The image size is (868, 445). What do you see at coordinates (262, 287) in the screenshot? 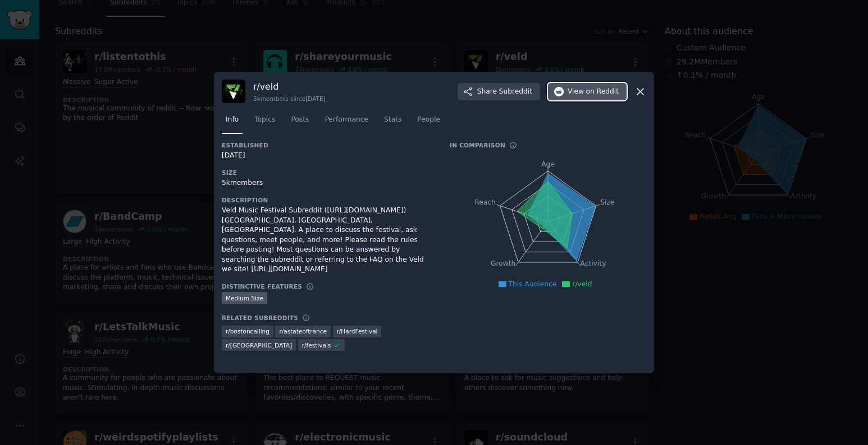
I see `h3: Distinctive Features` at bounding box center [262, 287].